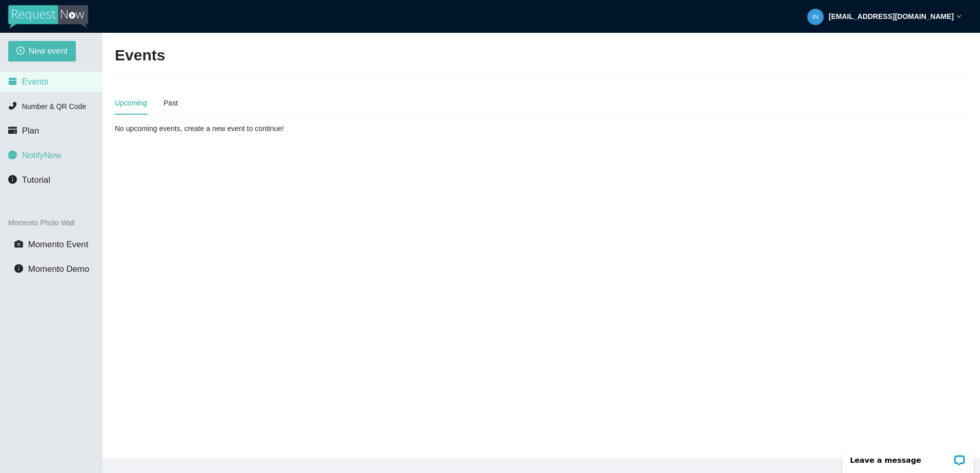 Image resolution: width=980 pixels, height=473 pixels. I want to click on span: Plan, so click(31, 130).